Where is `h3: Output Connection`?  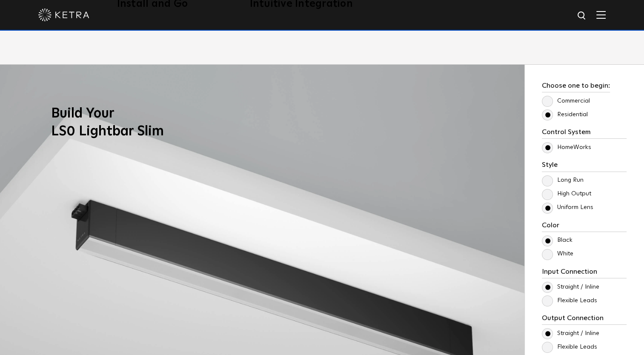
h3: Output Connection is located at coordinates (584, 320).